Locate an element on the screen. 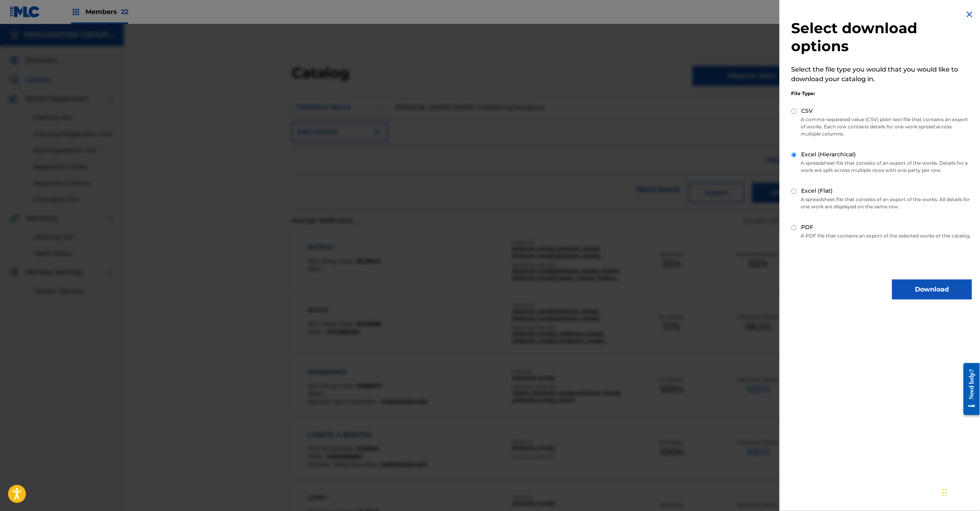  p: A spreadsheet file that consists of an export of the works. Details for a work are split across m... is located at coordinates (882, 167).